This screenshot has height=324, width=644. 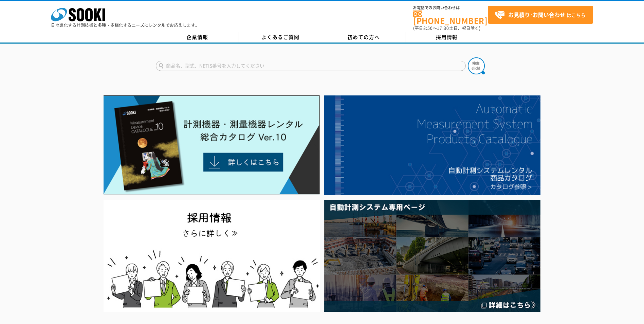 I want to click on span: (平日 ～ 土日、祝日除く), so click(x=447, y=28).